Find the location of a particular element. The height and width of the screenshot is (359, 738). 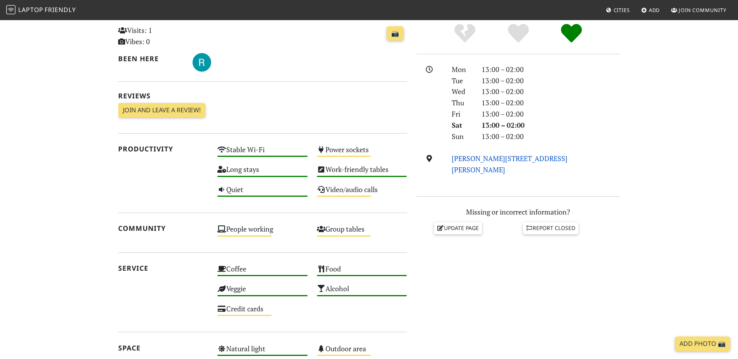

span: Friendly is located at coordinates (60, 10).